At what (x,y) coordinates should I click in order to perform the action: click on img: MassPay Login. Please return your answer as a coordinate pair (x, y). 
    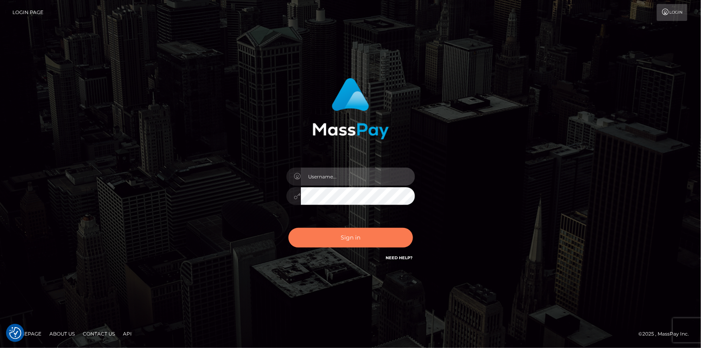
    Looking at the image, I should click on (351, 108).